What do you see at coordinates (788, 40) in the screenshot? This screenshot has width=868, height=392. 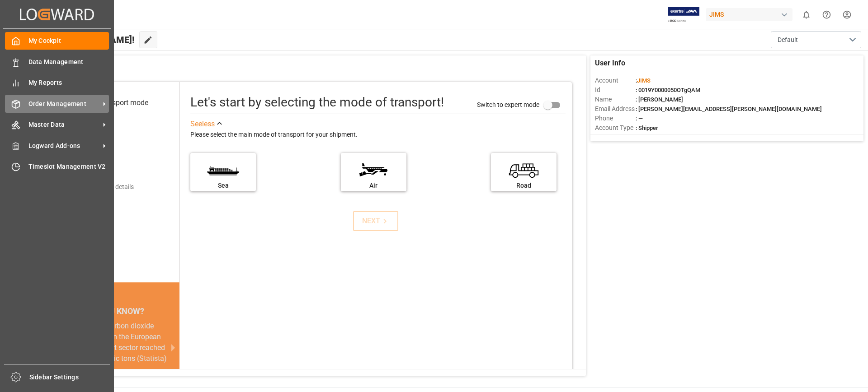 I see `span: Default` at bounding box center [788, 40].